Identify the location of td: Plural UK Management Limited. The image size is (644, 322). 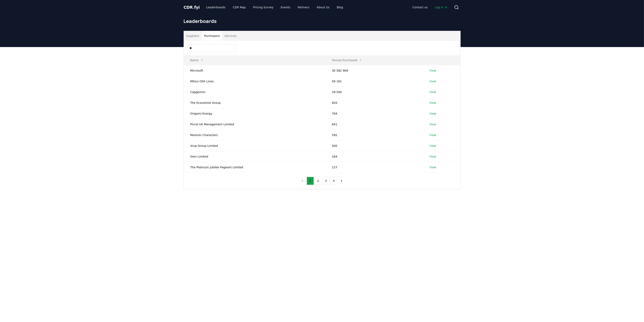
(255, 124).